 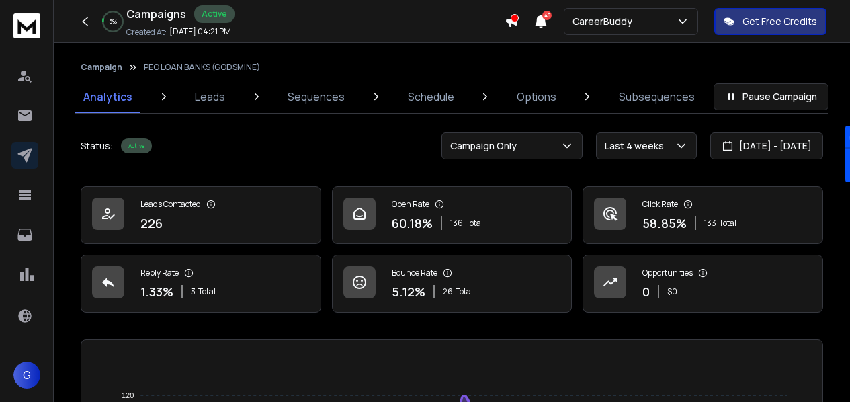 What do you see at coordinates (147, 32) in the screenshot?
I see `p: Created At:` at bounding box center [147, 32].